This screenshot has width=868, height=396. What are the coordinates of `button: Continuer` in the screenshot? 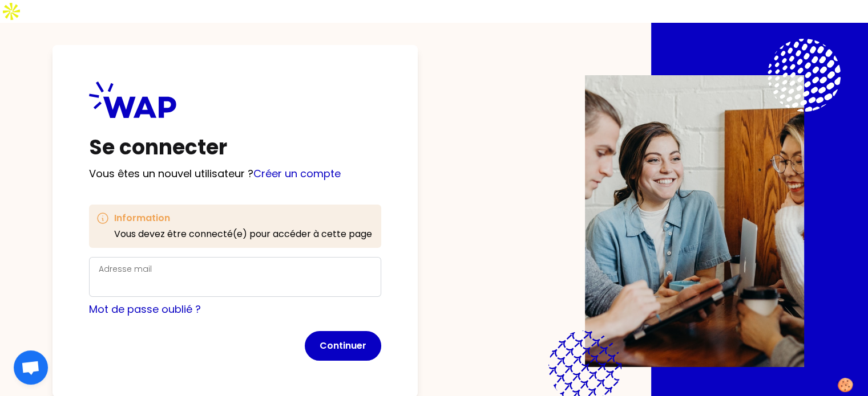 It's located at (343, 346).